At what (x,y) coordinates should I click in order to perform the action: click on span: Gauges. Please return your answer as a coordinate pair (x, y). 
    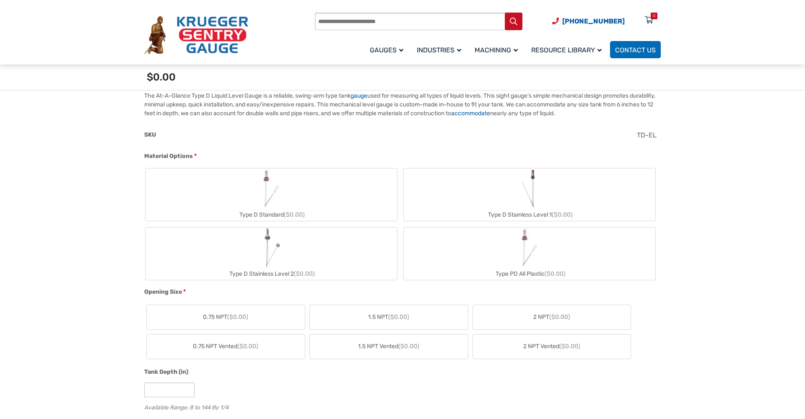
    Looking at the image, I should click on (387, 50).